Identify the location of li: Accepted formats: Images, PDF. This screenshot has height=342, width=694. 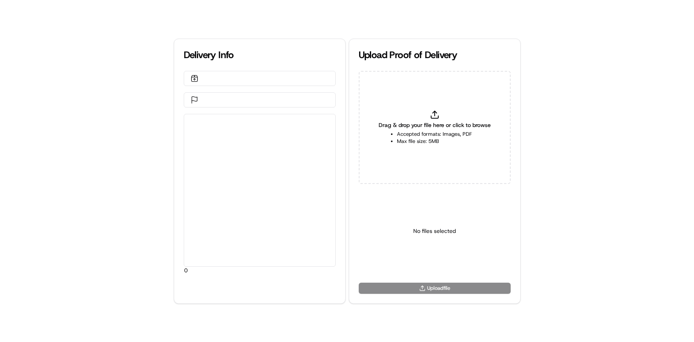
(434, 134).